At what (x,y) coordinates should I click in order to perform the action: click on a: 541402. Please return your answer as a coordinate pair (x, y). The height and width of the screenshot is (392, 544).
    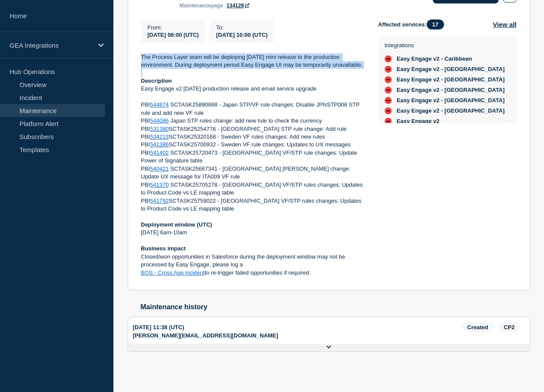
    Looking at the image, I should click on (159, 153).